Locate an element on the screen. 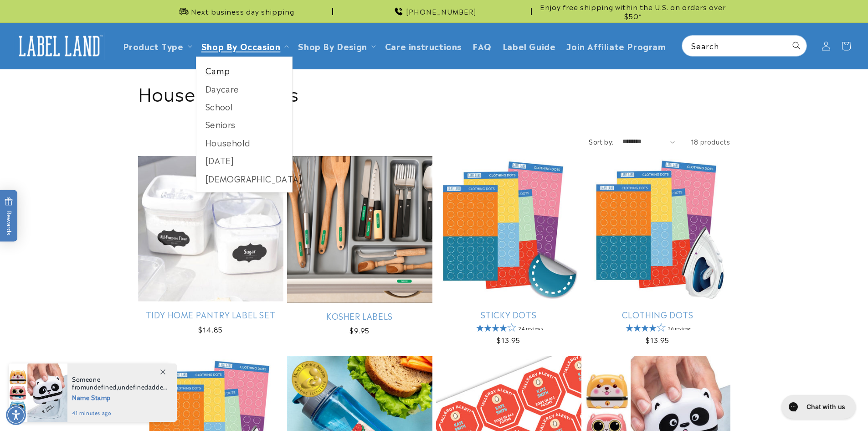  a: Tidy Home Pantry Label Set is located at coordinates (211, 315).